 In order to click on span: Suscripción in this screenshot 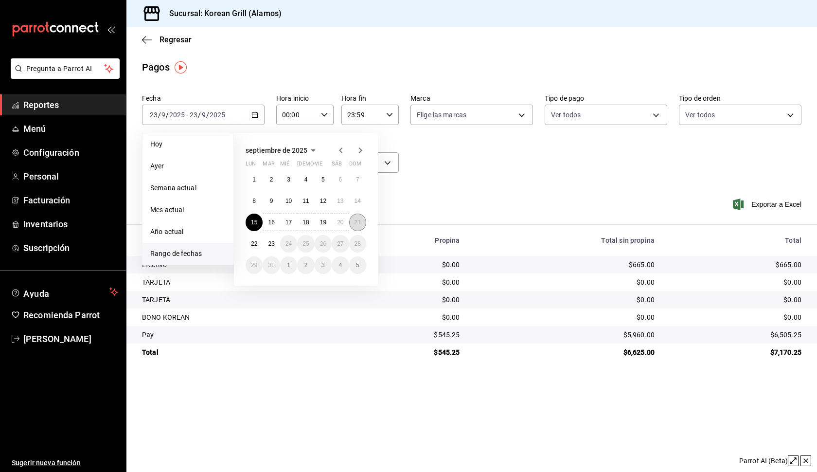, I will do `click(71, 248)`.